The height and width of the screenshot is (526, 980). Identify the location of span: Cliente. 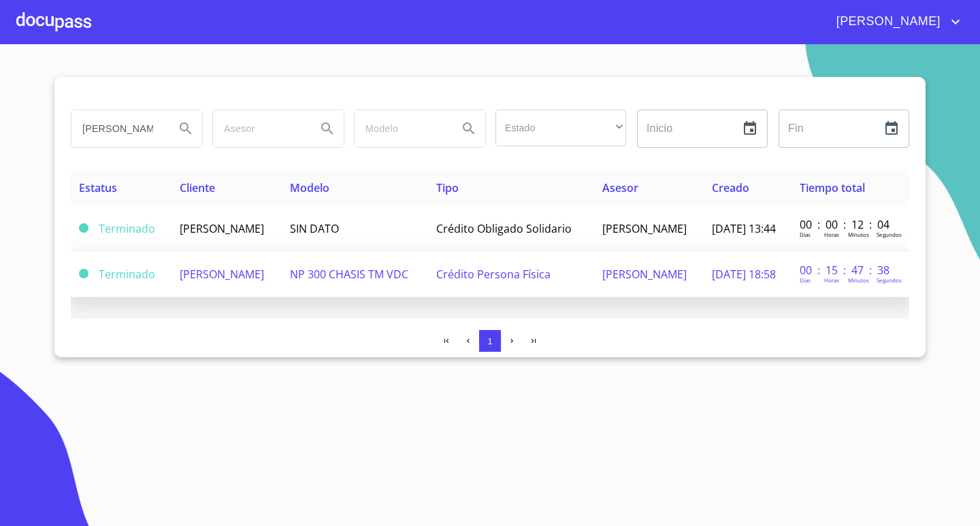
(197, 187).